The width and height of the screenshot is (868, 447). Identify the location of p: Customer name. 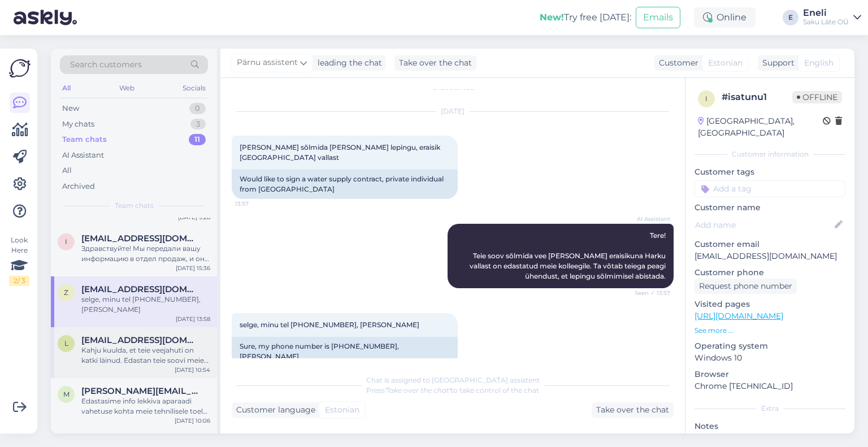
(770, 207).